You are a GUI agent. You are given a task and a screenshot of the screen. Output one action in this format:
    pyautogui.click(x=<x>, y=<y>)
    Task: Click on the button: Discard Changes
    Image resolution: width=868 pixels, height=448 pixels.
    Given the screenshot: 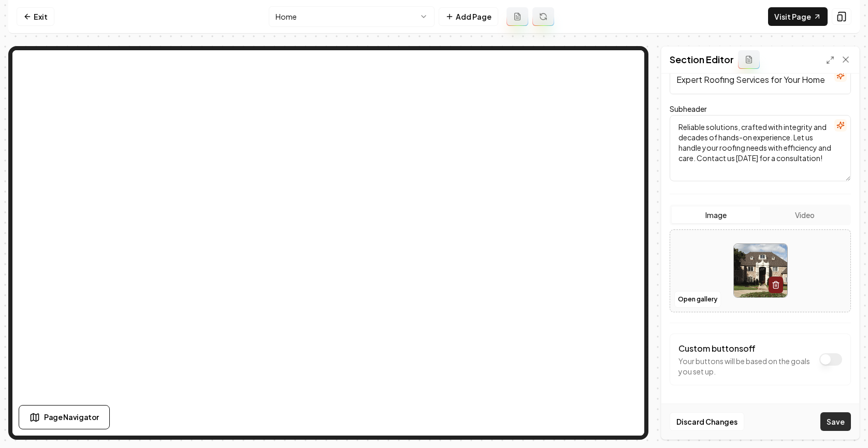 What is the action you would take?
    pyautogui.click(x=707, y=422)
    